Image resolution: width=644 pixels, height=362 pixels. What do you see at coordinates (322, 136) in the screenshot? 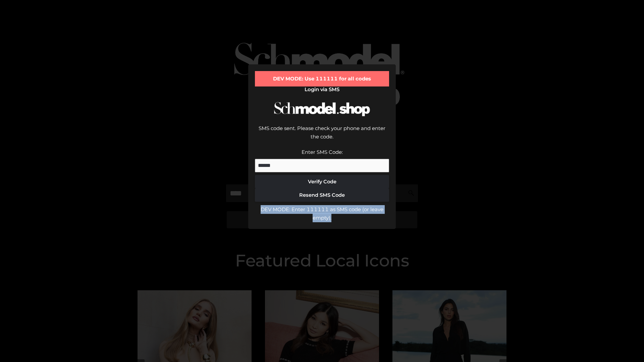
I see `div: SMS code sent. Please check your phone and enter the code.` at bounding box center [322, 136].